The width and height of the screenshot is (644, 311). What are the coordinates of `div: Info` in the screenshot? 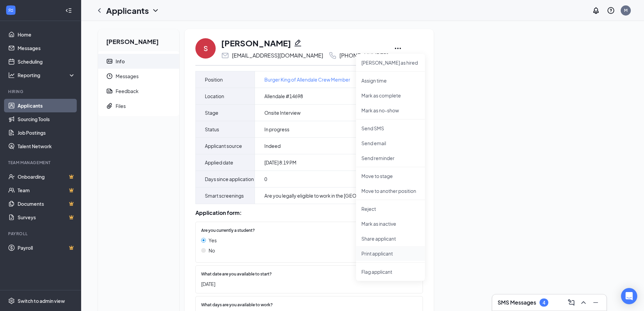 It's located at (120, 61).